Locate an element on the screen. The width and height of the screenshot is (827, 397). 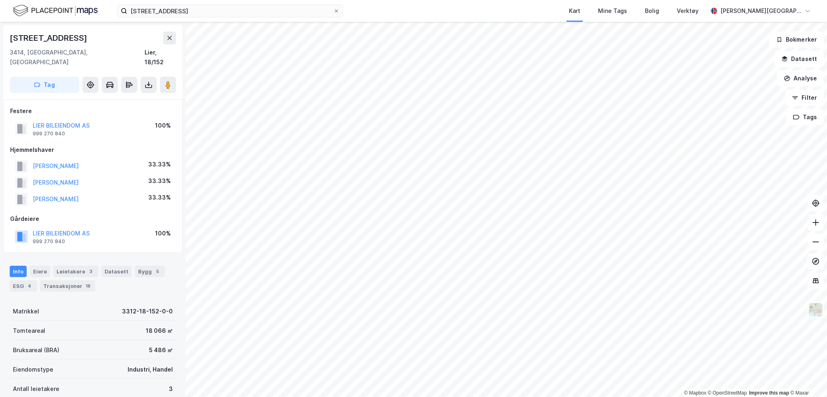
a: OpenStreetMap is located at coordinates (727, 393).